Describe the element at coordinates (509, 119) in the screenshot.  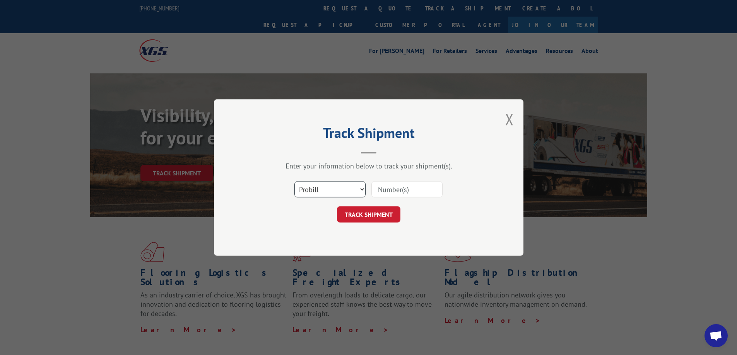
I see `button: Close modal` at that location.